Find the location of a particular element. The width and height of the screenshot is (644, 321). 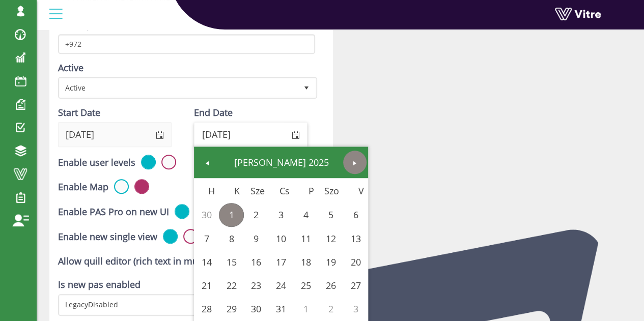

a: 19 is located at coordinates (330, 262).